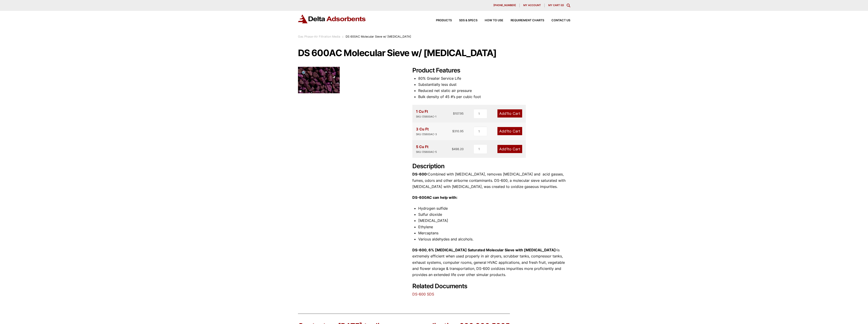 The height and width of the screenshot is (324, 868). Describe the element at coordinates (458, 131) in the screenshot. I see `bdi: 310.95` at that location.